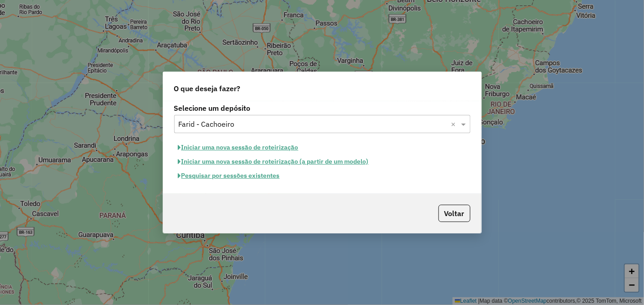 This screenshot has width=644, height=305. I want to click on button: Iniciar uma nova sessão de roteirização (a partir de um modelo), so click(273, 161).